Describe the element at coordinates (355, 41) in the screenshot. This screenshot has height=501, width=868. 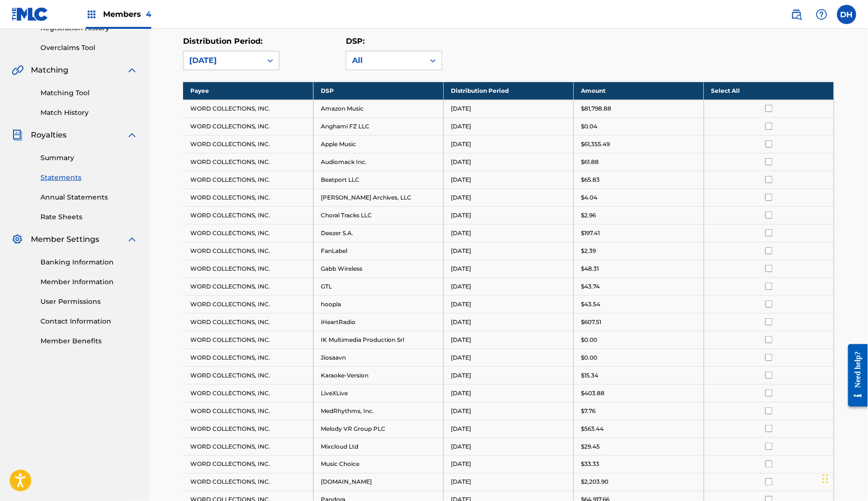
I see `label: DSP:` at that location.